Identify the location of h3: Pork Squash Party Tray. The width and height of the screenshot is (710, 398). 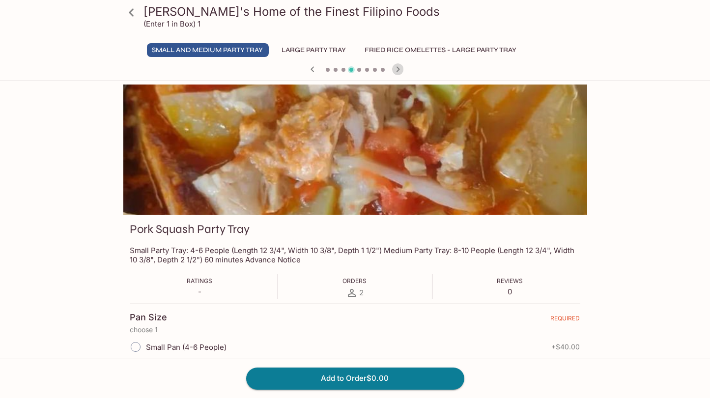
(190, 229).